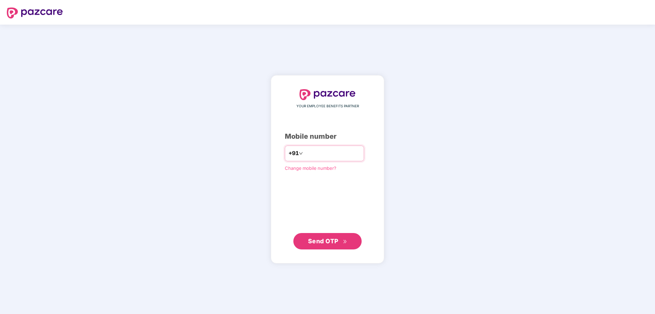 The height and width of the screenshot is (314, 655). What do you see at coordinates (327, 241) in the screenshot?
I see `button: Send OTPdouble-right` at bounding box center [327, 241].